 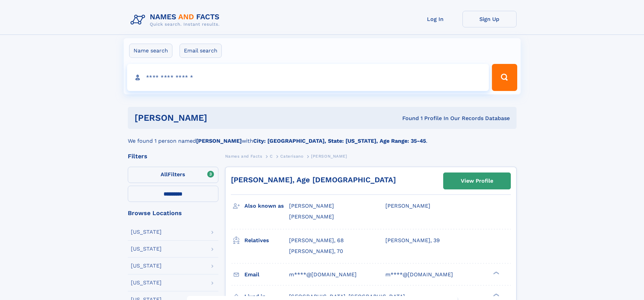 I want to click on a: C, so click(x=271, y=156).